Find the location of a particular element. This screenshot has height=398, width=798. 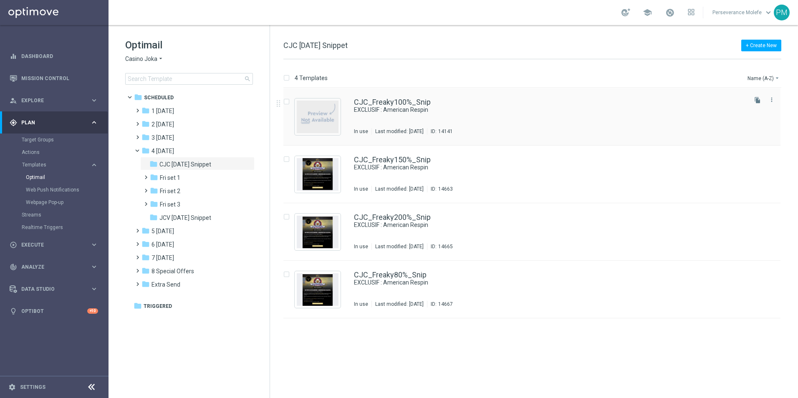

a: CJC_Freaky100%_Snip is located at coordinates (392, 102).